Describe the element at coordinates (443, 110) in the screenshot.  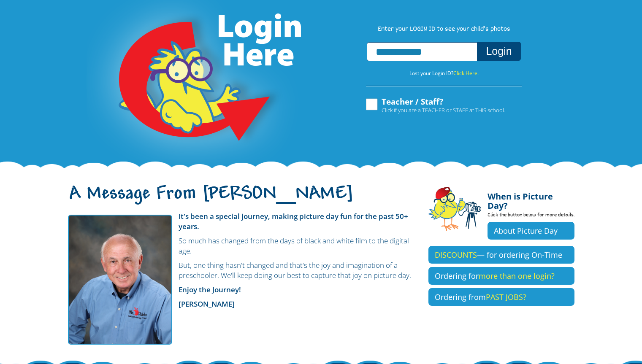
I see `span: Click if you are a TEACHER or STAFF at THIS school.` at that location.